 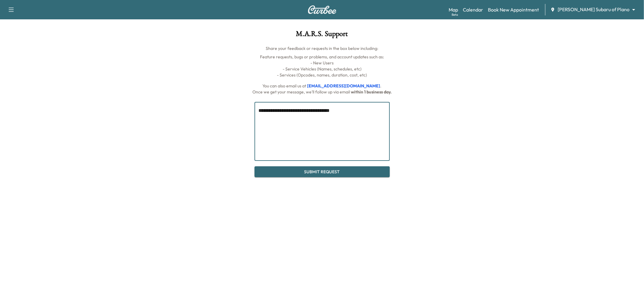 What do you see at coordinates (322, 172) in the screenshot?
I see `button: Submit Request` at bounding box center [322, 172].